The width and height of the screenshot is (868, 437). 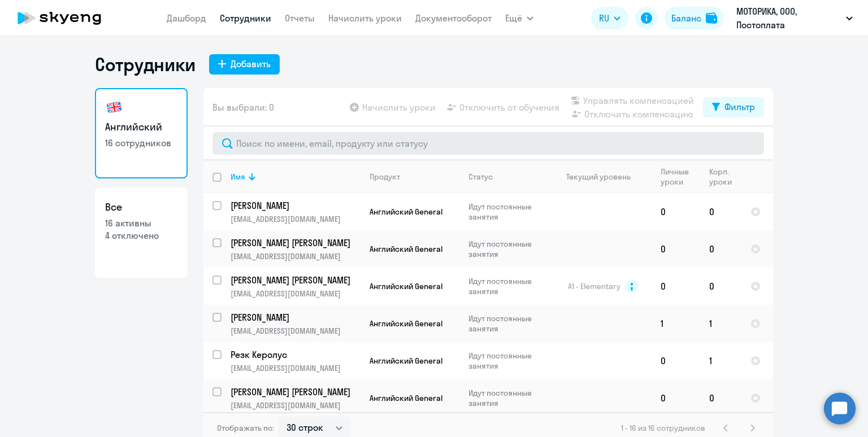 I want to click on img: balance, so click(x=712, y=18).